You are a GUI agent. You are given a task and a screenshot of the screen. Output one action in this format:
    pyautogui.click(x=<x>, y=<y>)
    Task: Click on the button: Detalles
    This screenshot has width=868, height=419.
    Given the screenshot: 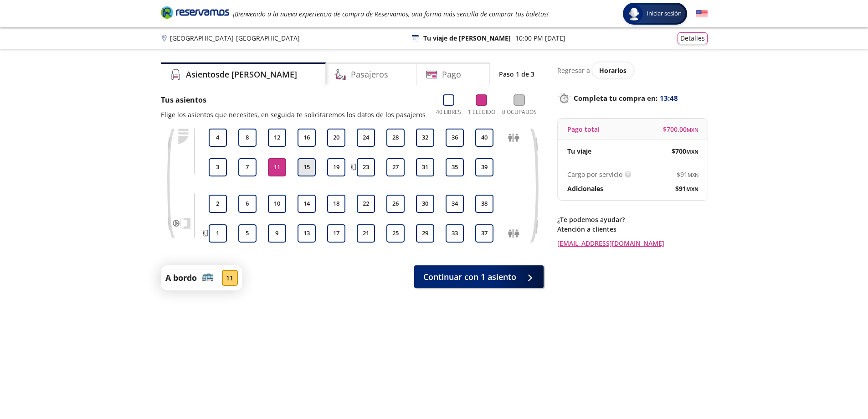 What is the action you would take?
    pyautogui.click(x=692, y=38)
    